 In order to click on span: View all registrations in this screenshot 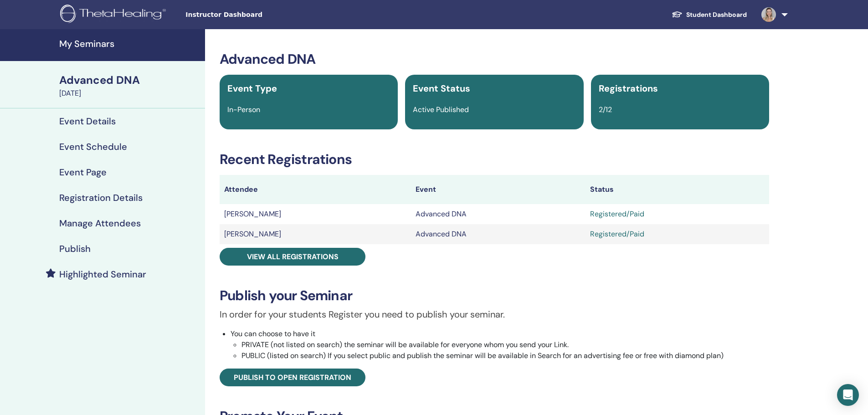, I will do `click(292, 256)`.